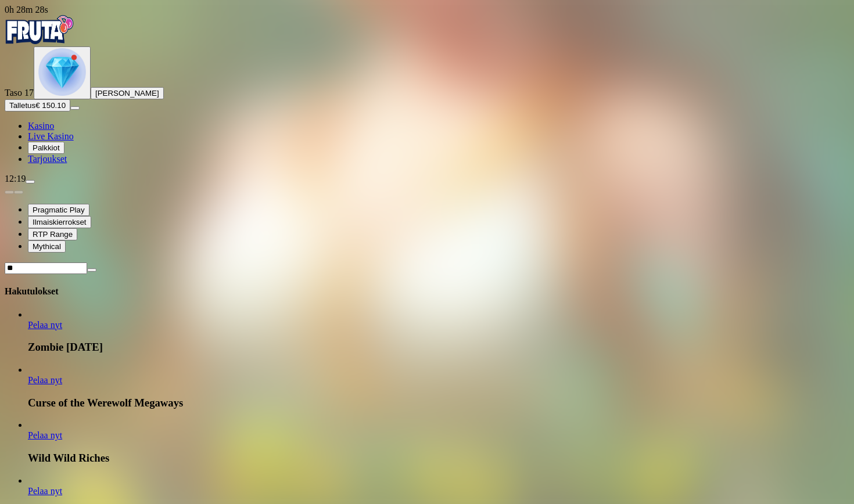 The height and width of the screenshot is (504, 854). I want to click on a: Tarjoukset, so click(47, 159).